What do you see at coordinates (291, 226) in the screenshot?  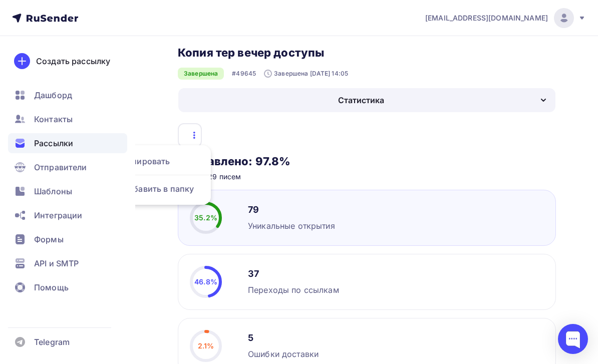 I see `div: Уникальные открытия` at bounding box center [291, 226].